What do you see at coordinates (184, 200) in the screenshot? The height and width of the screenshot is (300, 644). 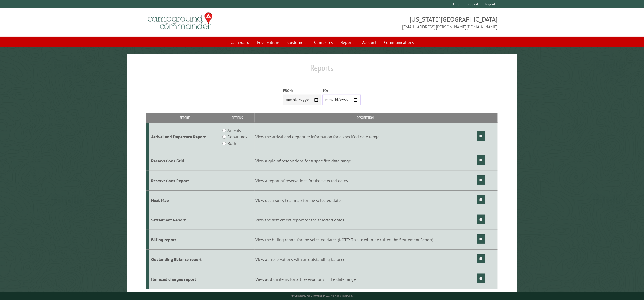 I see `td: Heat Map` at bounding box center [184, 200].